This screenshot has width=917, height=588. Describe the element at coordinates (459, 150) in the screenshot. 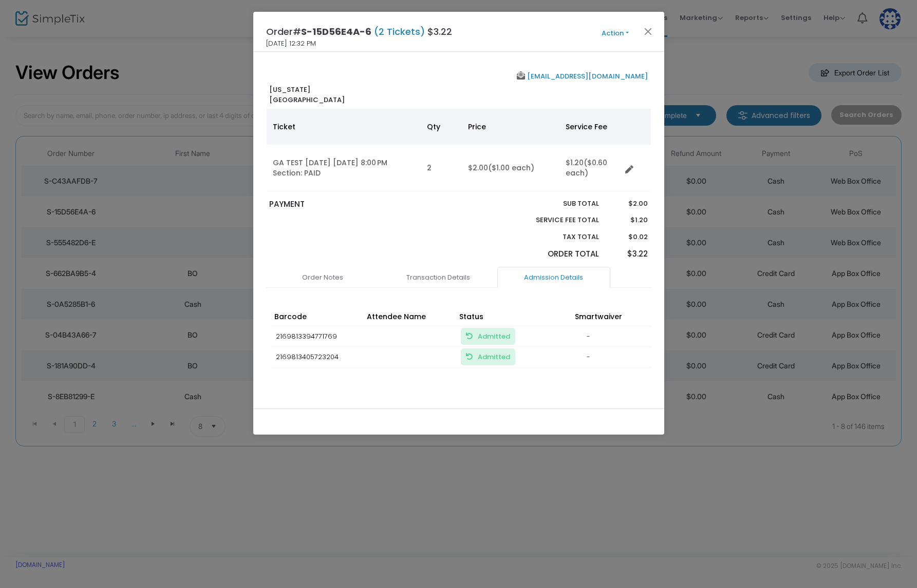

I see `div: Data table` at that location.